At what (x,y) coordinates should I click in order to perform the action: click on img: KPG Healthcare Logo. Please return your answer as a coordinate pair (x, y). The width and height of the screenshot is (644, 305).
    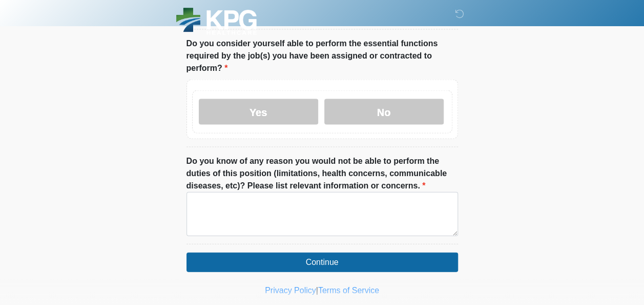
    Looking at the image, I should click on (216, 21).